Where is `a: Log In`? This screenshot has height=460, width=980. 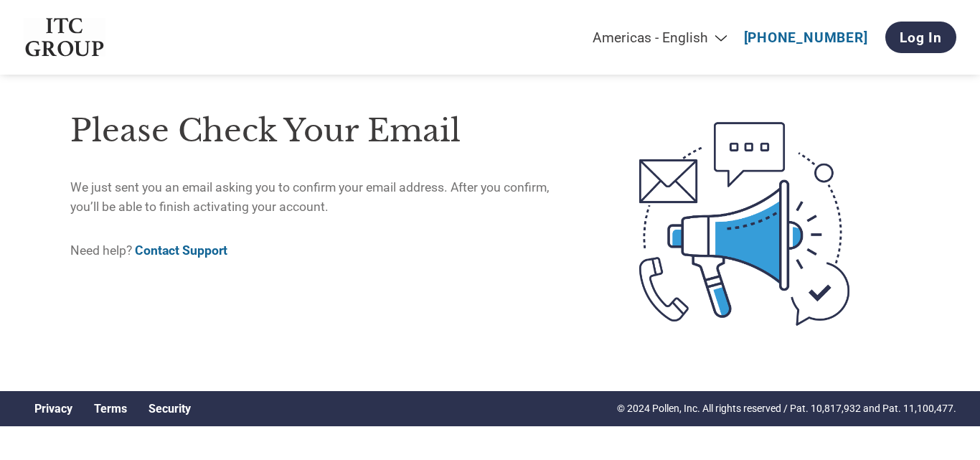
a: Log In is located at coordinates (920, 38).